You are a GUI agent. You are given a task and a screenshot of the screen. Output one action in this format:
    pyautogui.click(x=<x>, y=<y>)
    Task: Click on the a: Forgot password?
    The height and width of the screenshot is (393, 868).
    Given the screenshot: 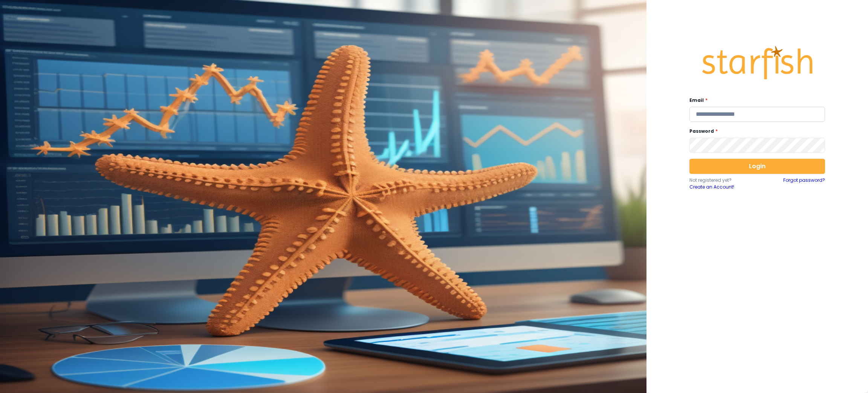 What is the action you would take?
    pyautogui.click(x=804, y=184)
    